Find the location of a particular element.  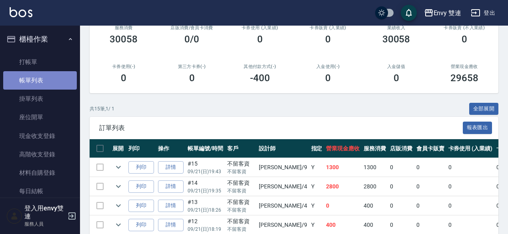

th: 服務消費 is located at coordinates (375, 148).